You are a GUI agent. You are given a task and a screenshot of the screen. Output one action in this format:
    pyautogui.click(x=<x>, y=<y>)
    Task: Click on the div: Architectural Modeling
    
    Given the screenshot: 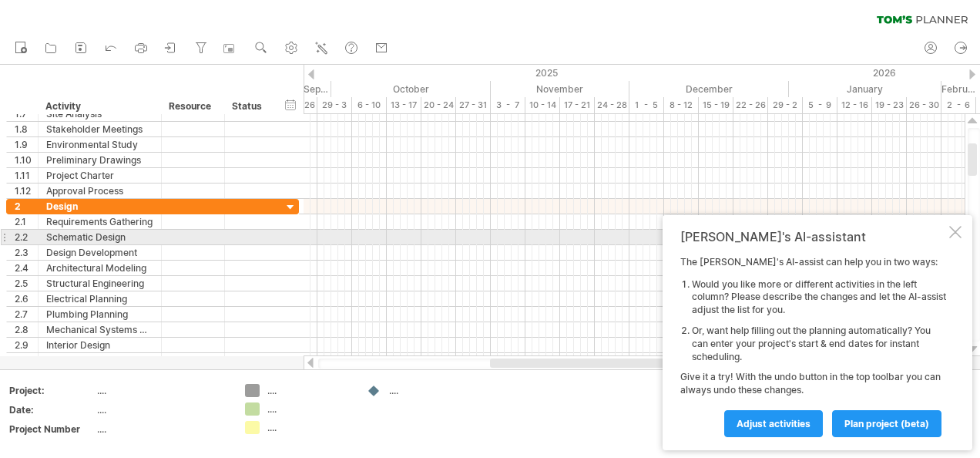 What is the action you would take?
    pyautogui.click(x=99, y=267)
    